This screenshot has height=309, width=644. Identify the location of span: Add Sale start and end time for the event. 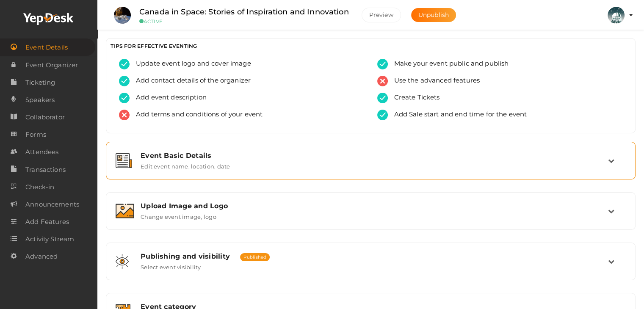
(457, 115).